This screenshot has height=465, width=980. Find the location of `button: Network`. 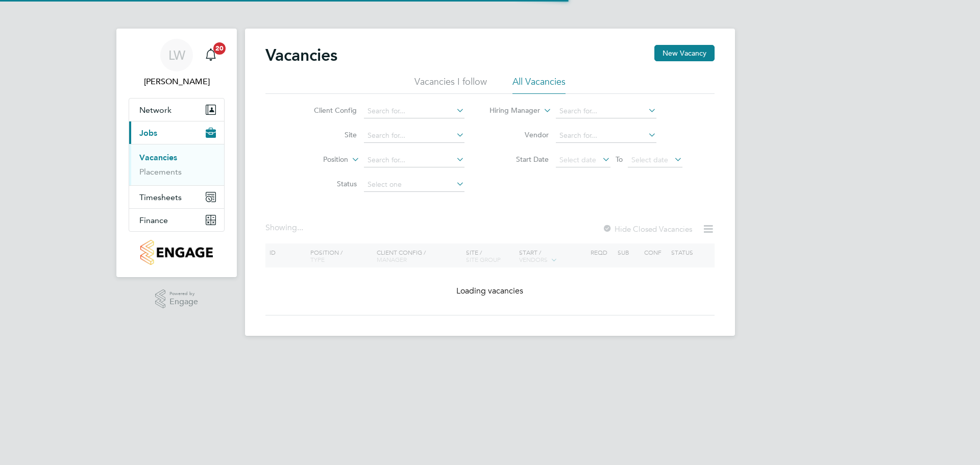

button: Network is located at coordinates (176, 110).